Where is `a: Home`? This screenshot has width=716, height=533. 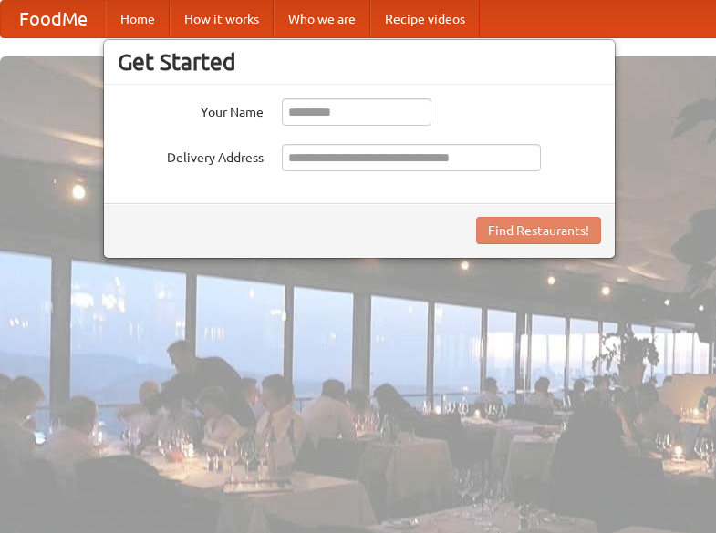
a: Home is located at coordinates (138, 19).